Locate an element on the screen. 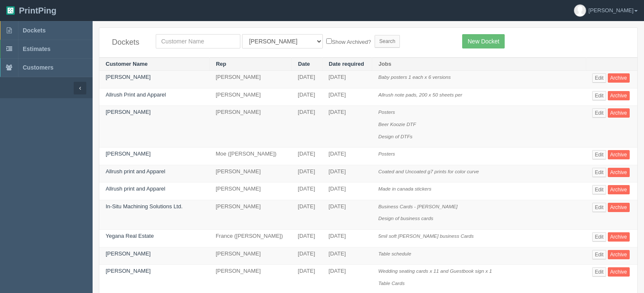  i: Allrush note pads, 200 x 50 sheets per is located at coordinates (420, 94).